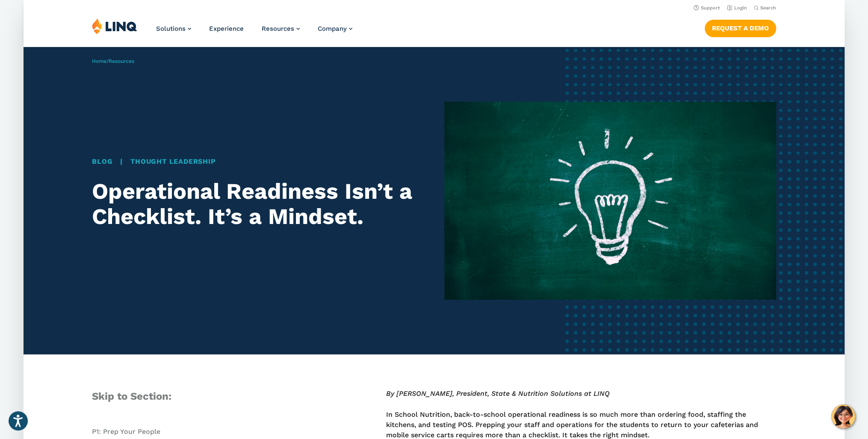 The width and height of the screenshot is (868, 439). What do you see at coordinates (258, 204) in the screenshot?
I see `h1: Operational Readiness Isn’t a Checklist. It’s a Mindset.` at bounding box center [258, 204].